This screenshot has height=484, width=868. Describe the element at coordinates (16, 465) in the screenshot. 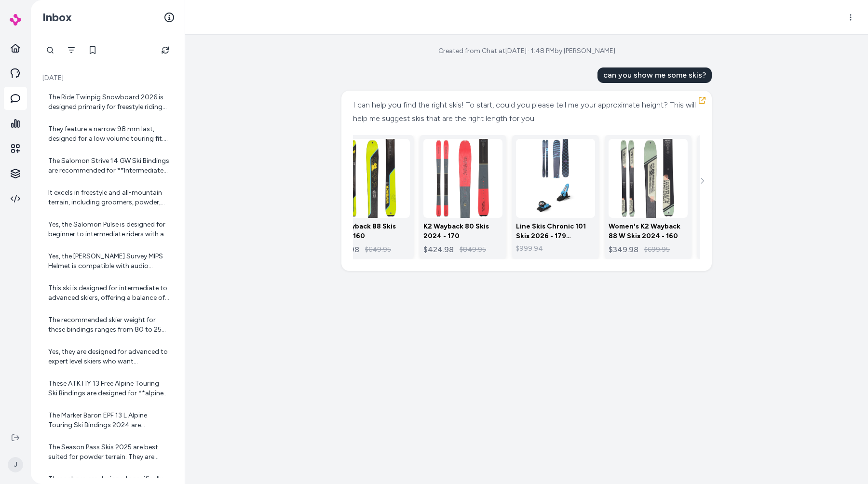

I see `span: J` at that location.